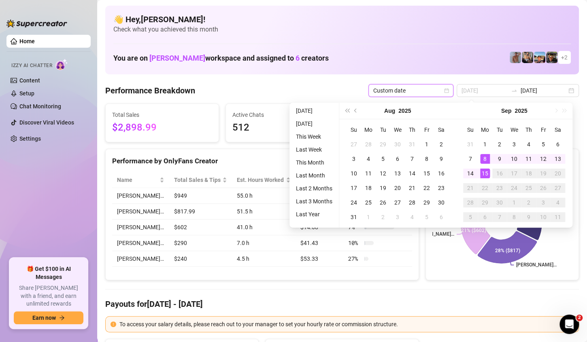 The image size is (587, 342). Describe the element at coordinates (543, 91) in the screenshot. I see `input: End date` at that location.